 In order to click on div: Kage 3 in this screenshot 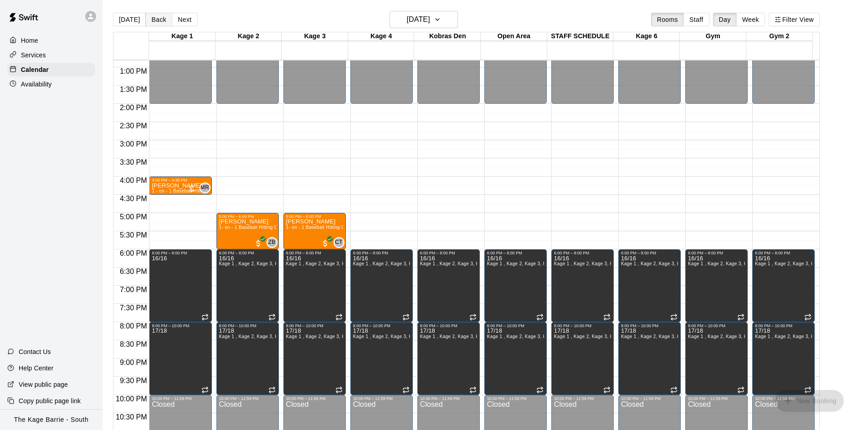, I will do `click(315, 37)`.